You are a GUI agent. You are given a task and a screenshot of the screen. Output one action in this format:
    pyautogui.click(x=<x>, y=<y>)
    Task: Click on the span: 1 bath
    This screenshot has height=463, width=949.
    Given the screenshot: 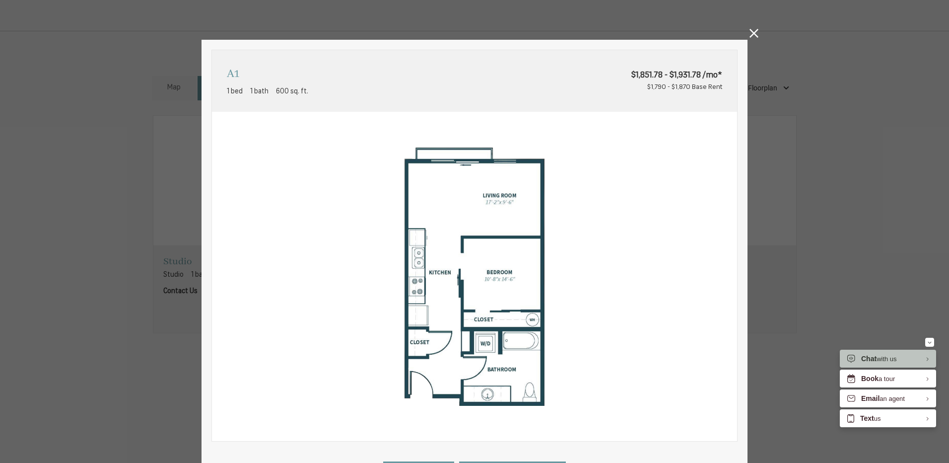 What is the action you would take?
    pyautogui.click(x=259, y=91)
    